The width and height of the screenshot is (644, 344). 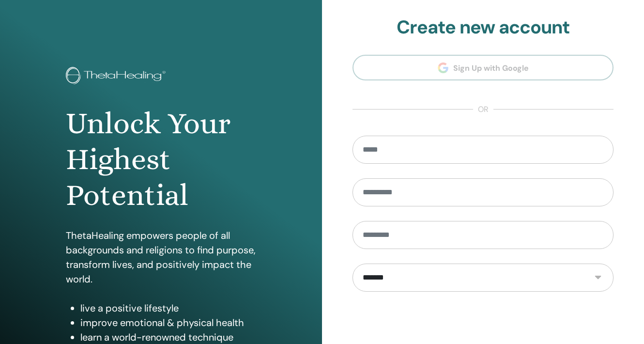 What do you see at coordinates (483, 28) in the screenshot?
I see `h2: Create new account` at bounding box center [483, 28].